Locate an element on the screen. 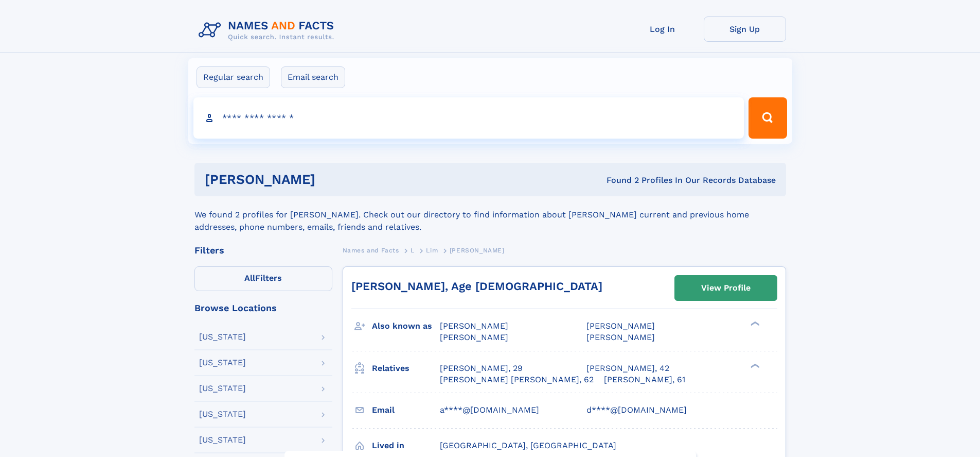 The height and width of the screenshot is (457, 980). h3: Also known as is located at coordinates (406, 326).